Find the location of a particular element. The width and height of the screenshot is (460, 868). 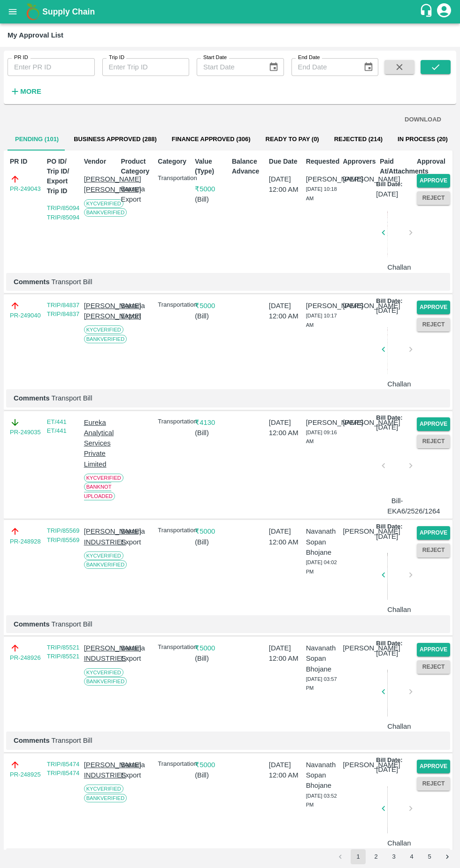

a: Supply Chain is located at coordinates (230, 12).